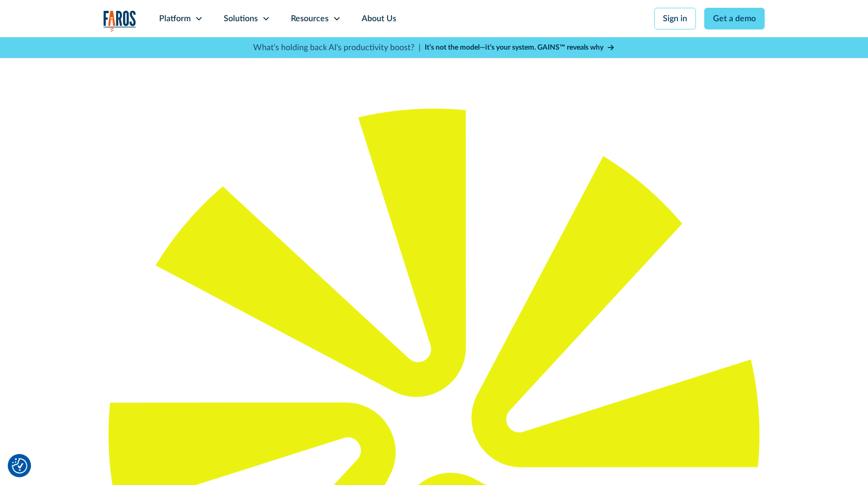 The image size is (868, 485). I want to click on div: Resources, so click(309, 19).